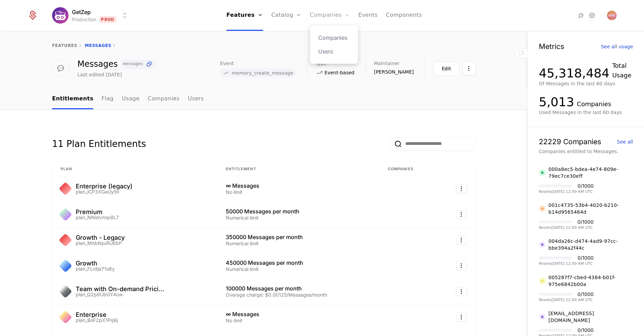  Describe the element at coordinates (590, 208) in the screenshot. I see `div: 001c4735-53b4-4020-b210-b14d9565464d` at that location.